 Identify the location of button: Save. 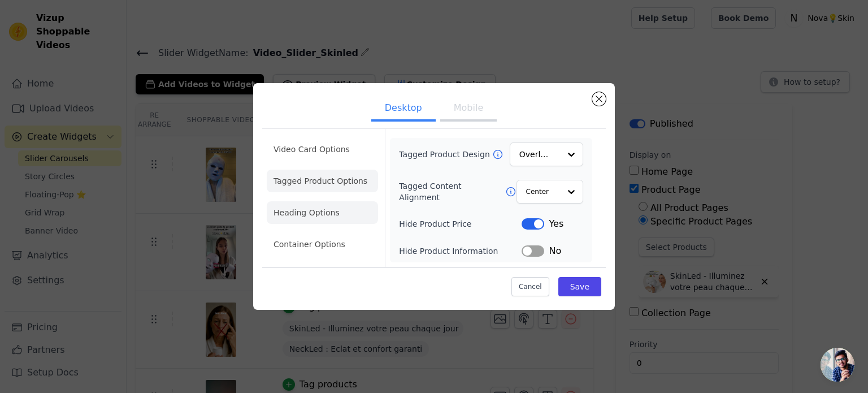
(580, 287).